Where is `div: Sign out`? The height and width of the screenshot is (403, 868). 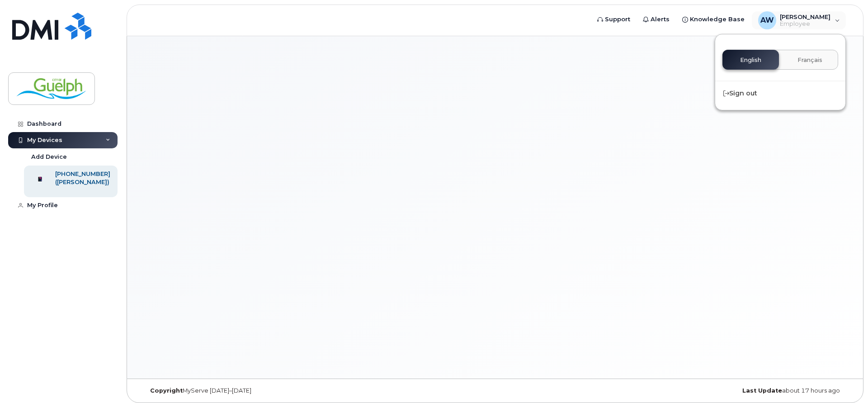
div: Sign out is located at coordinates (780, 94).